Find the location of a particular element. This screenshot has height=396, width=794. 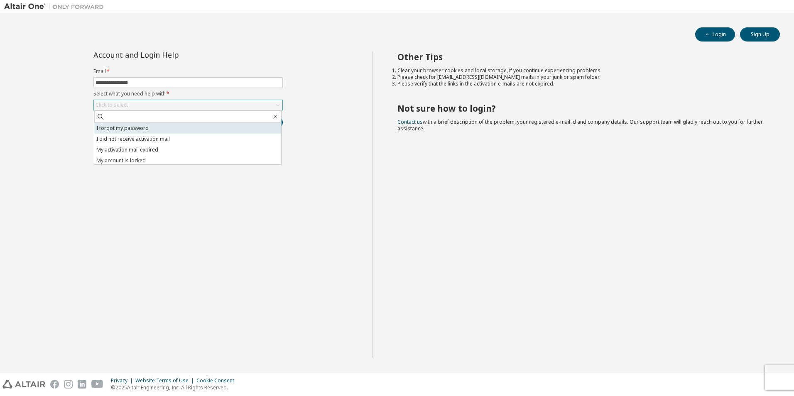

li: I forgot my password is located at coordinates (188, 128).